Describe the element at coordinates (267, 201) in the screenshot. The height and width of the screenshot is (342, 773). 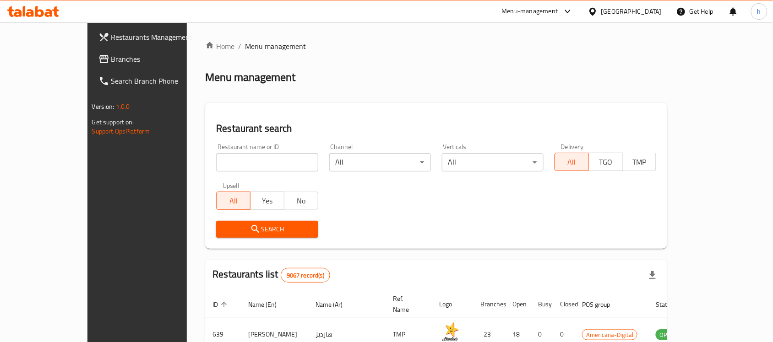
I see `span: Yes` at that location.